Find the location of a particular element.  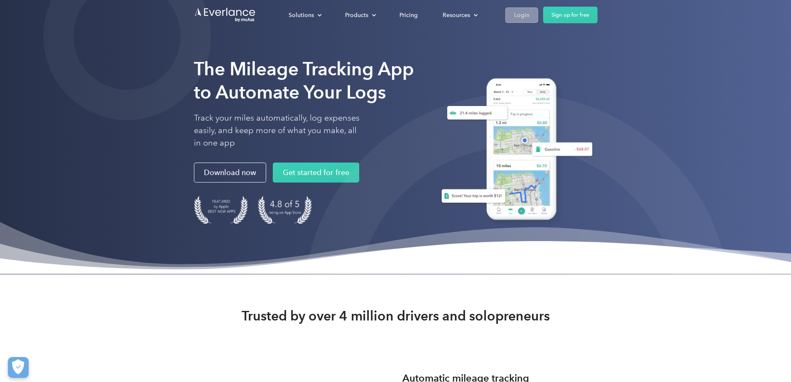

a: Go to homepage is located at coordinates (225, 15).